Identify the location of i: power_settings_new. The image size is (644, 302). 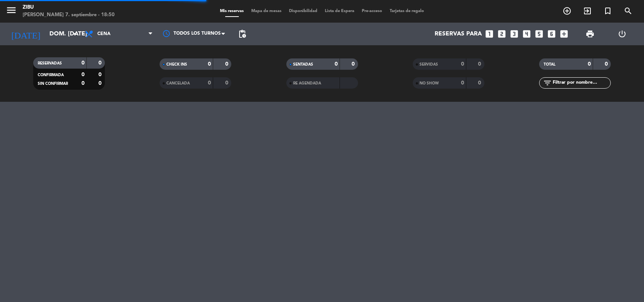
(622, 34).